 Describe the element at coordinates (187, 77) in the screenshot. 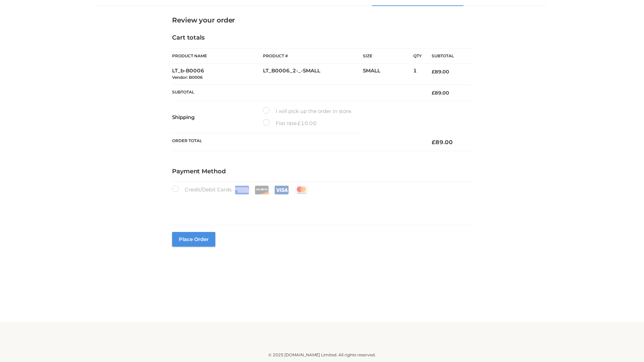

I see `small: Vendor: B0006` at that location.